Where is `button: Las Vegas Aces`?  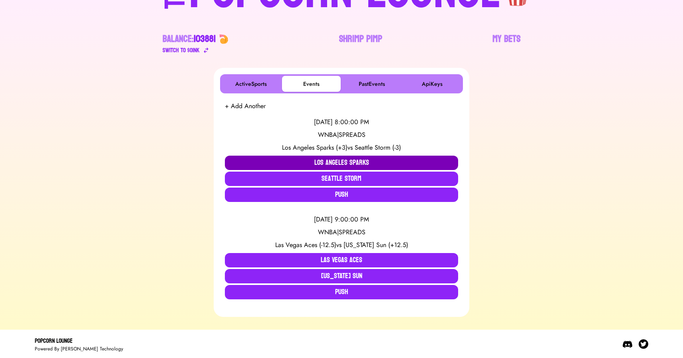 button: Las Vegas Aces is located at coordinates (342, 261).